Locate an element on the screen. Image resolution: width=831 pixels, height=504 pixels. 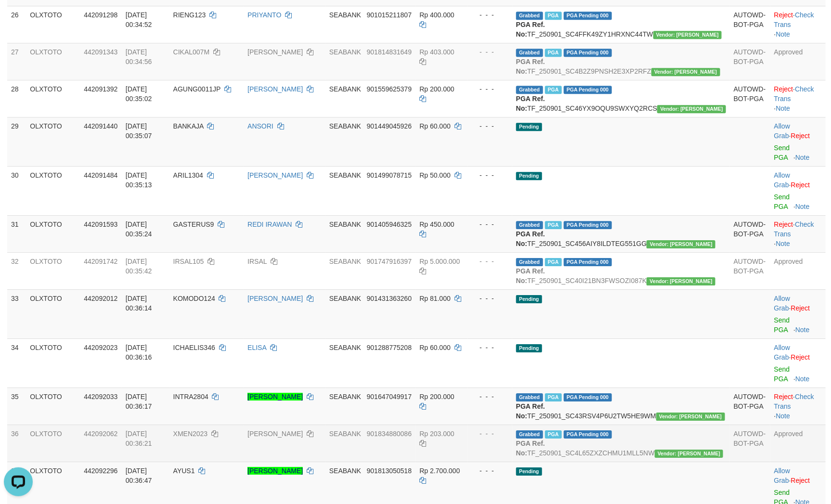
span: AYUS1 is located at coordinates (184, 471).